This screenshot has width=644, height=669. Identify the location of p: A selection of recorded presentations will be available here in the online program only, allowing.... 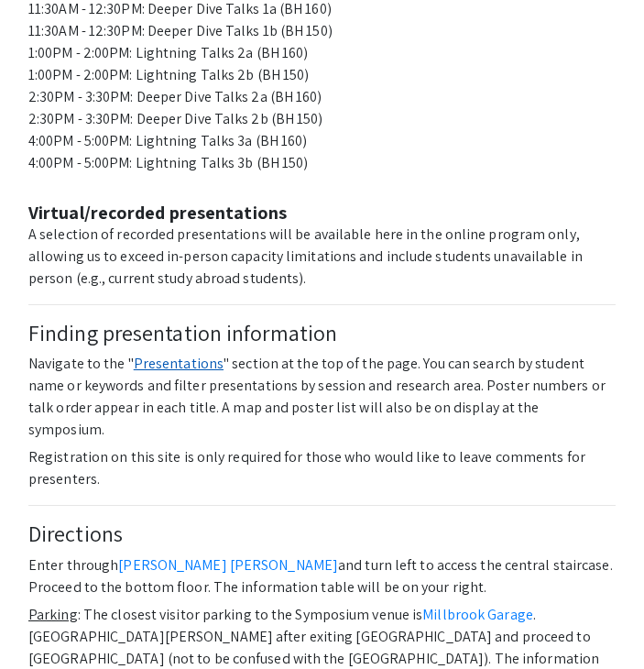
(322, 257).